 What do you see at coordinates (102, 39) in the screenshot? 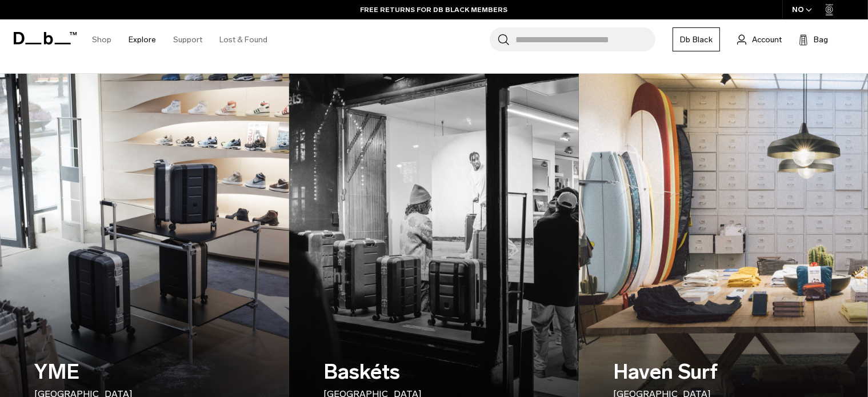
I see `a: Shop` at bounding box center [102, 39].